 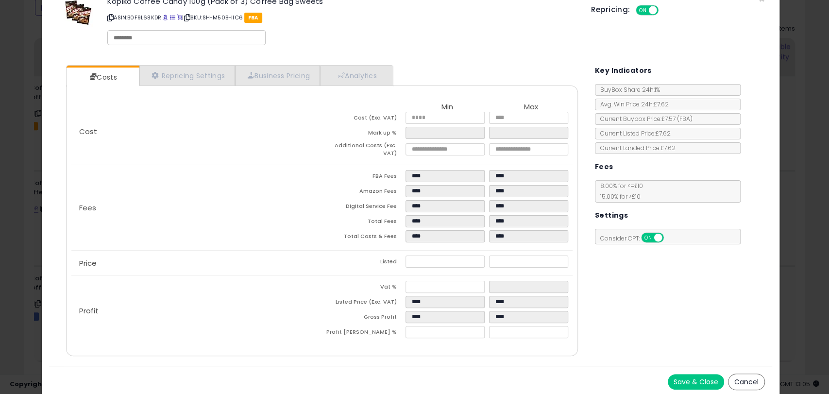 I want to click on p: Fees, so click(x=197, y=208).